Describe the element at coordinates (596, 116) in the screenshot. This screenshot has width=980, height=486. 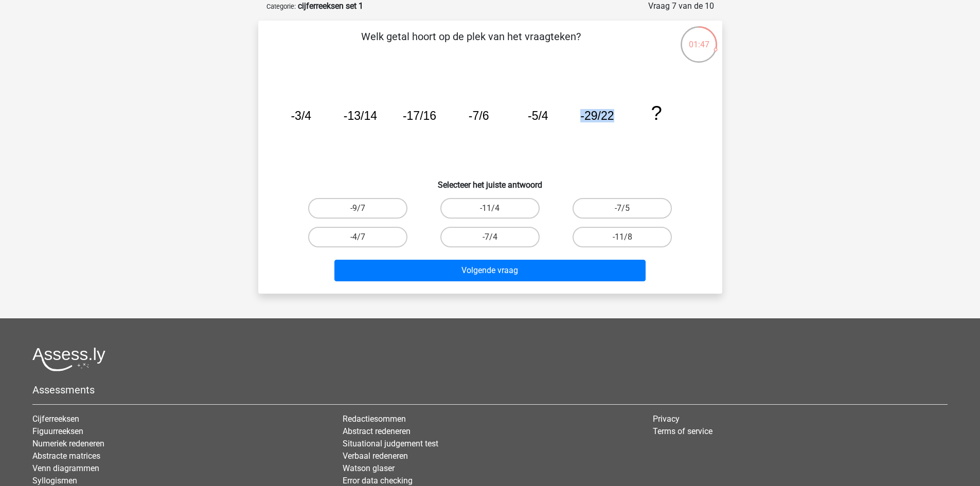
I see `tspan: -29/22` at that location.